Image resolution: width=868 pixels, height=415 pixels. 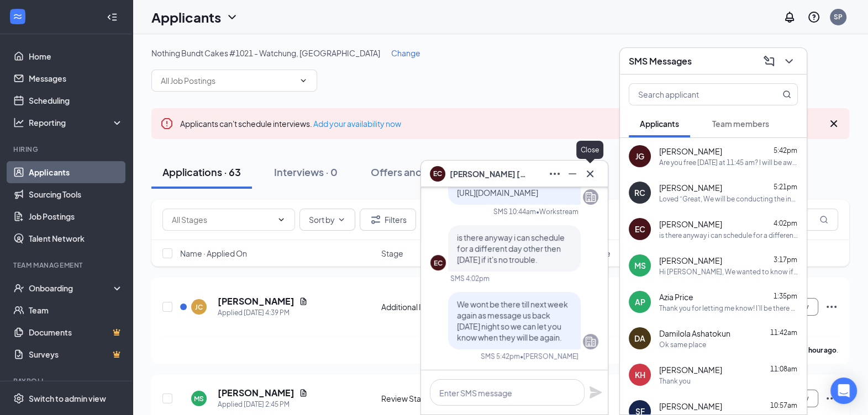 What do you see at coordinates (76, 172) in the screenshot?
I see `a: Applicants` at bounding box center [76, 172].